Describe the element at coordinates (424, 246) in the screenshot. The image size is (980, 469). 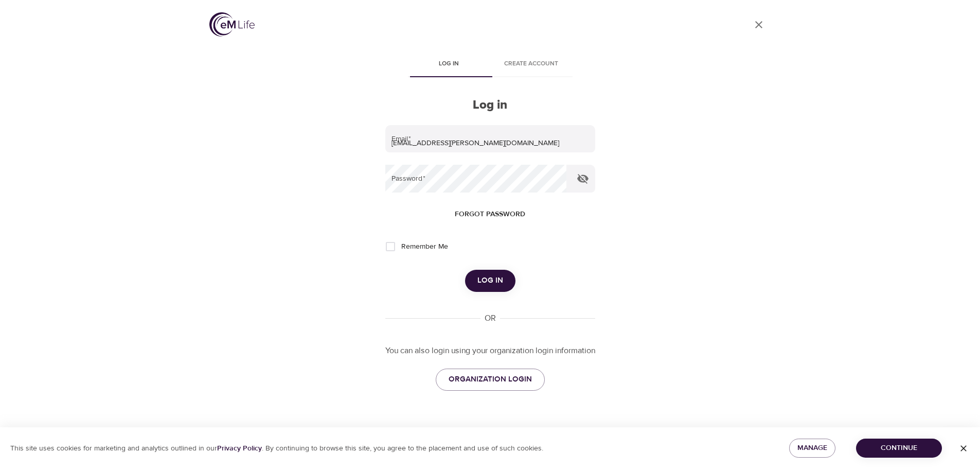
I see `span: Remember Me` at that location.